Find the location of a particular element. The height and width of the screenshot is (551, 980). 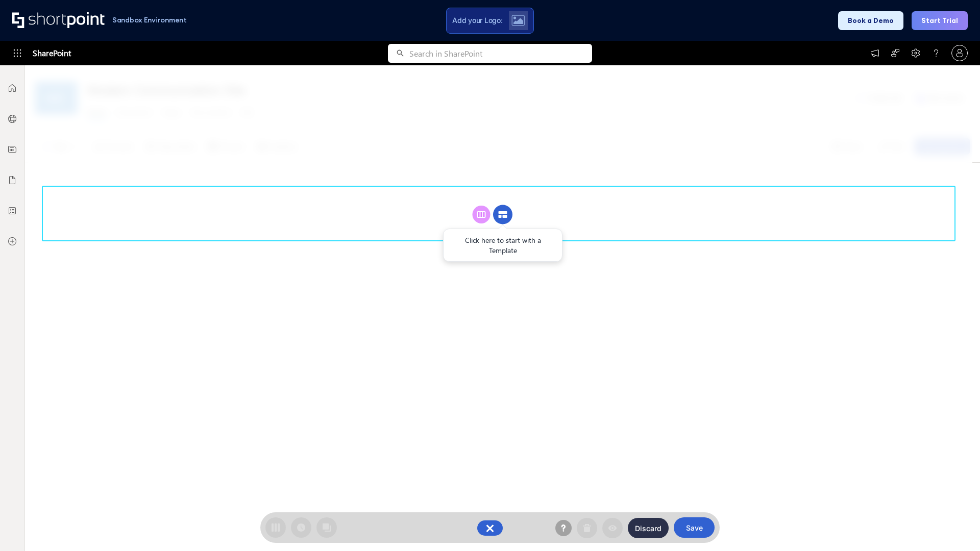

div: Chat Widget is located at coordinates (955, 526).